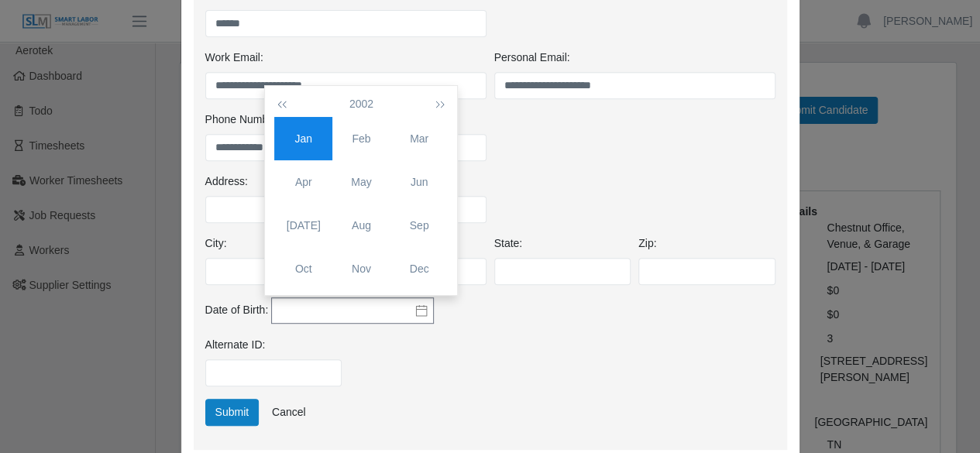 This screenshot has width=980, height=453. What do you see at coordinates (361, 182) in the screenshot?
I see `div: May` at bounding box center [361, 182].